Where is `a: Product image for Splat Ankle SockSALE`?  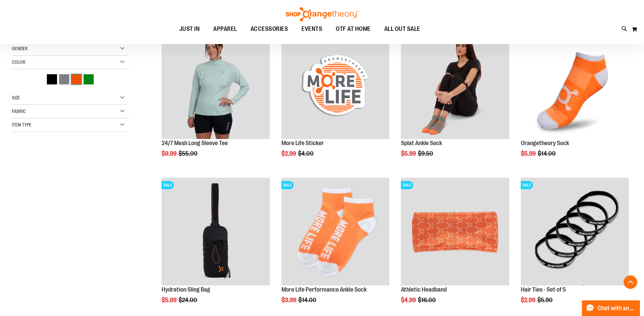
a: Product image for Splat Ankle SockSALE is located at coordinates (455, 85).